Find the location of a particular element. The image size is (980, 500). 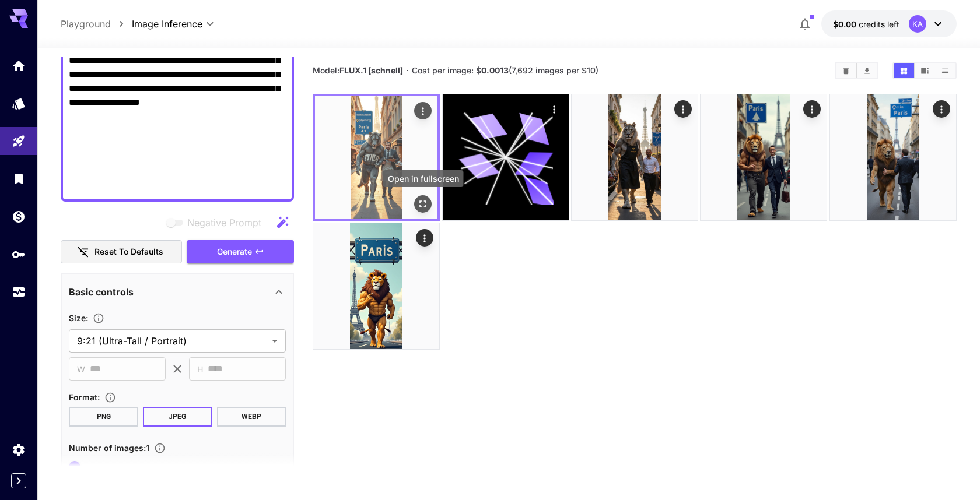

div: Home is located at coordinates (19, 66).